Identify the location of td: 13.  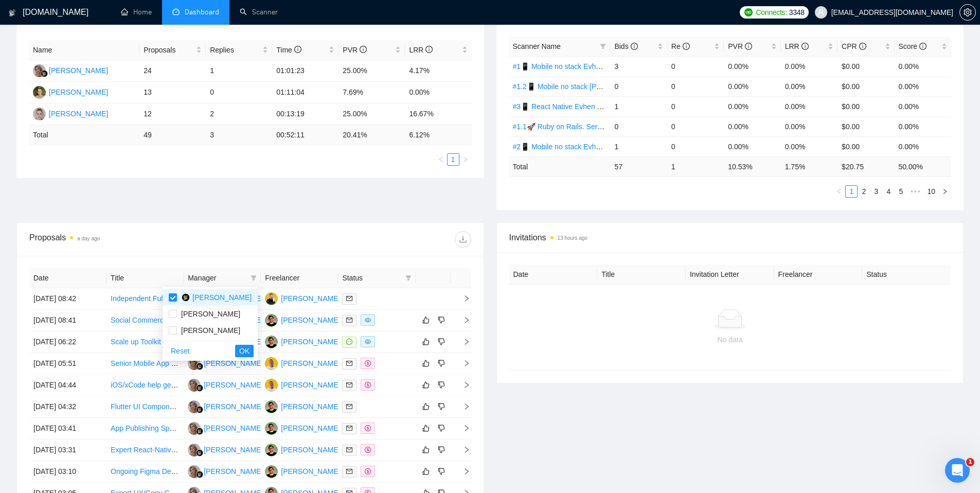
(172, 92).